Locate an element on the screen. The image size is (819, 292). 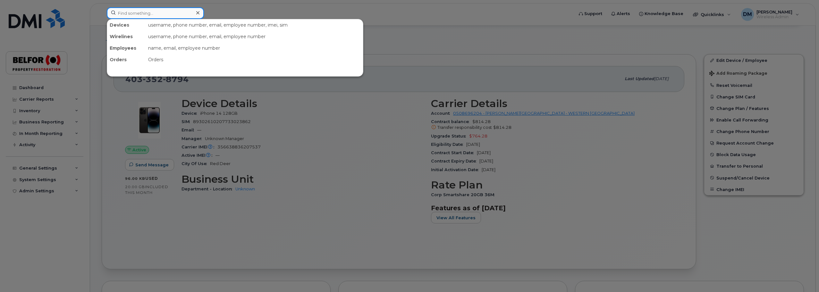
div: username, phone number, email, employee number is located at coordinates (254, 37).